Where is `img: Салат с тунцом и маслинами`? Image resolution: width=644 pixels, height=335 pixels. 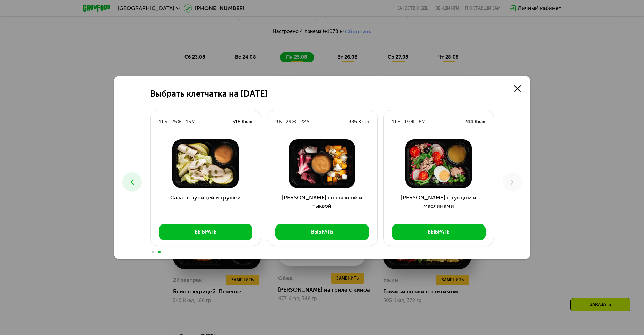 img: Салат с тунцом и маслинами is located at coordinates (439, 164).